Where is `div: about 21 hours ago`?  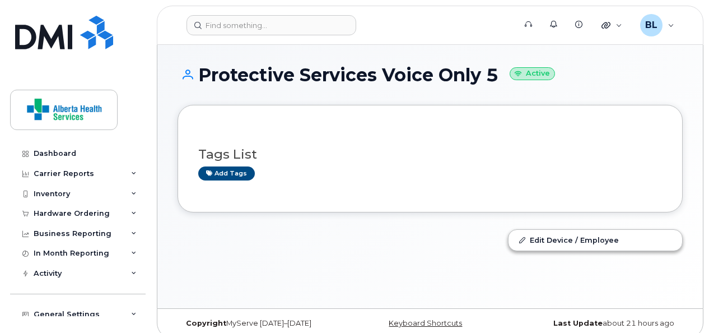 div: about 21 hours ago is located at coordinates (598, 323).